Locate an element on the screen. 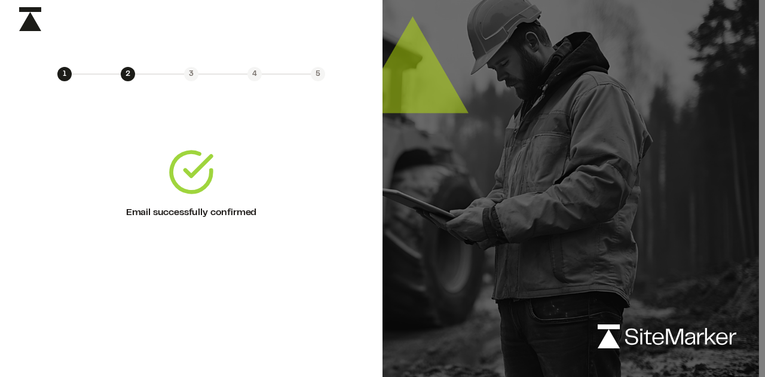 This screenshot has height=377, width=765. div: Email successfully confirmed is located at coordinates (191, 213).